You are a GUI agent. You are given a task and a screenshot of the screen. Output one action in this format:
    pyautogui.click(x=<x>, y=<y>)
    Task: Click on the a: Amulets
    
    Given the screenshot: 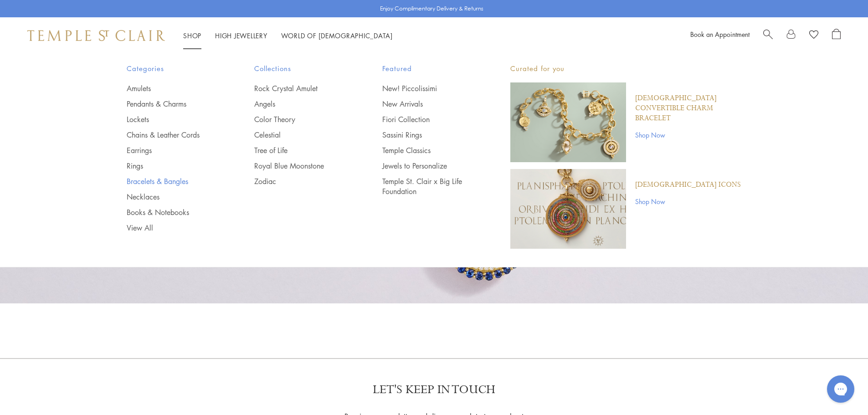 What is the action you would take?
    pyautogui.click(x=172, y=88)
    